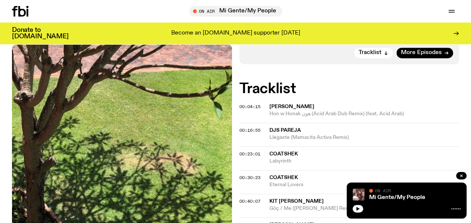  What do you see at coordinates (383, 190) in the screenshot?
I see `span: On Air` at bounding box center [383, 190].